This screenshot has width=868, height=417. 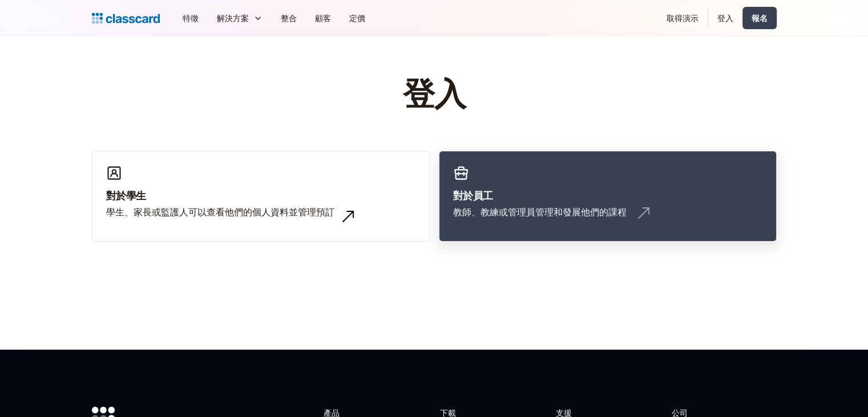 I want to click on a: 顧客, so click(x=323, y=18).